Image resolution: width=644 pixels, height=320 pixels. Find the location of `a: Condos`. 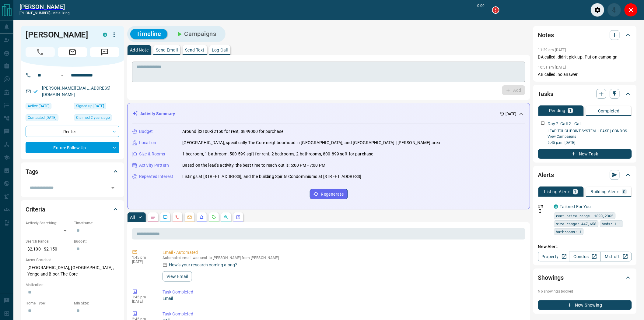

a: Condos is located at coordinates (585, 257).